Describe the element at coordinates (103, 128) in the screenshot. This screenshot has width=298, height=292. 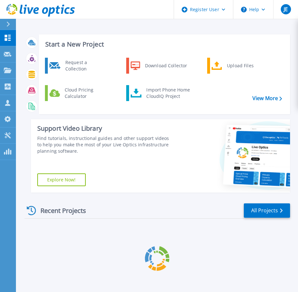
I see `div: Support Video Library` at that location.